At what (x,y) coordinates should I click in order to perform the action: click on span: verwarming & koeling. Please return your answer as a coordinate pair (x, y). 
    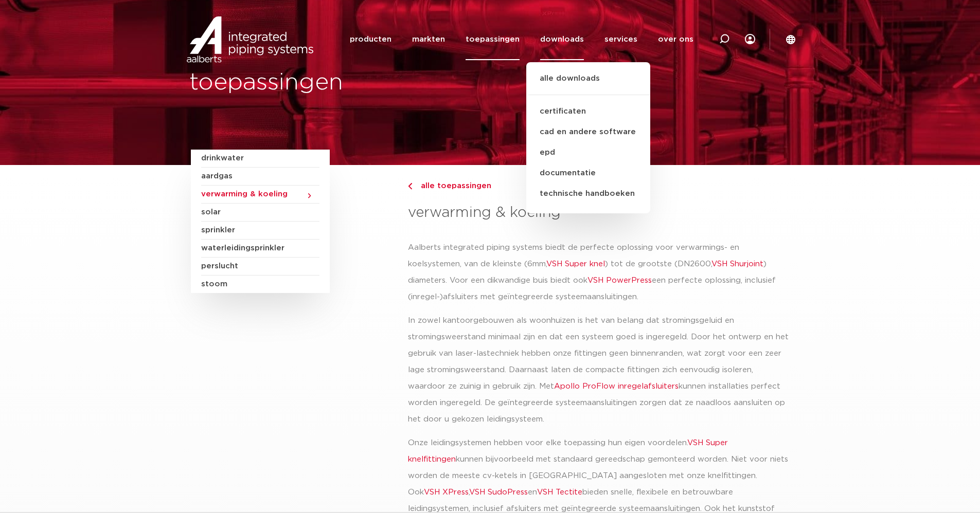
    Looking at the image, I should click on (261, 194).